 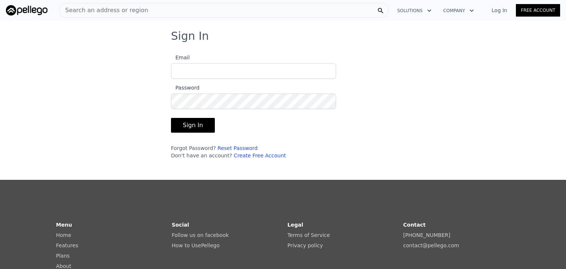 I want to click on input: Email, so click(x=254, y=71).